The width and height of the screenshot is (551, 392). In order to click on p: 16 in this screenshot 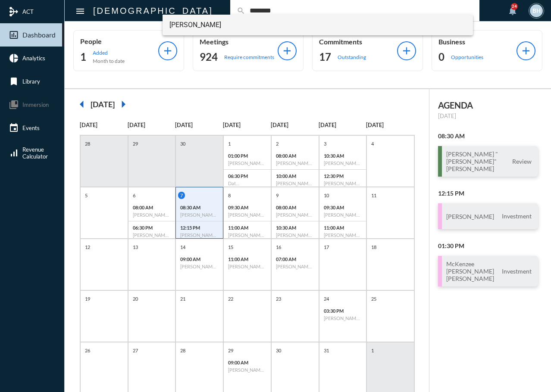, I will do `click(278, 247)`.